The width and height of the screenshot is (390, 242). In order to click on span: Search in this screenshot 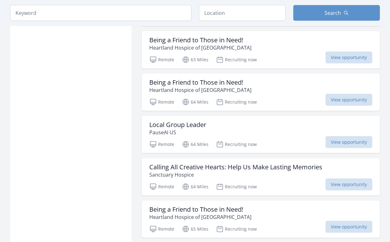, I will do `click(333, 13)`.